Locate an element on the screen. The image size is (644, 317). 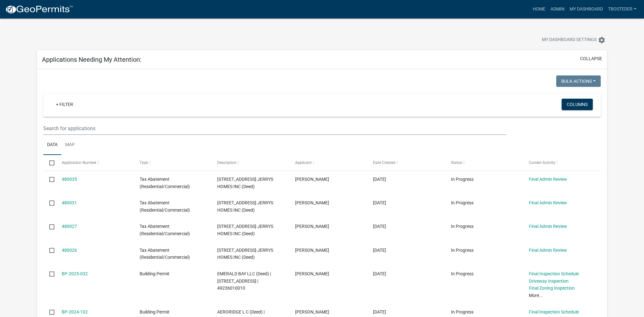
datatable-header-cell: Status is located at coordinates (484, 163).